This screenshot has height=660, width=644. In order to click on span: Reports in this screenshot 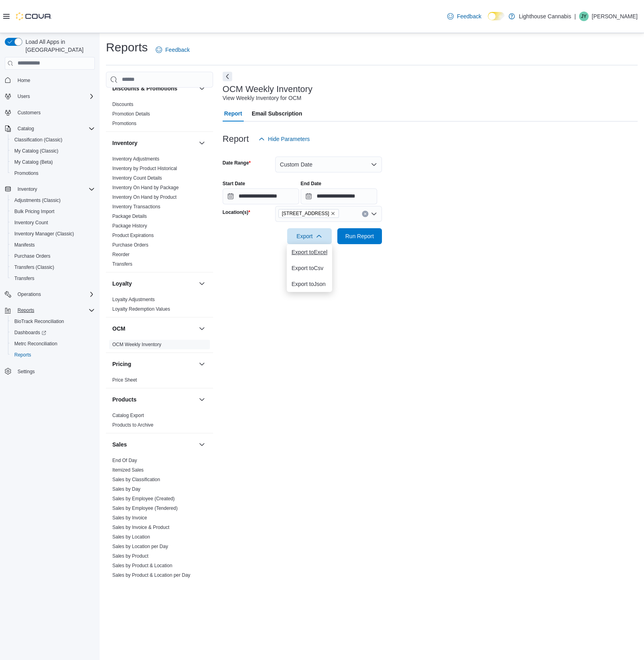, I will do `click(26, 310)`.